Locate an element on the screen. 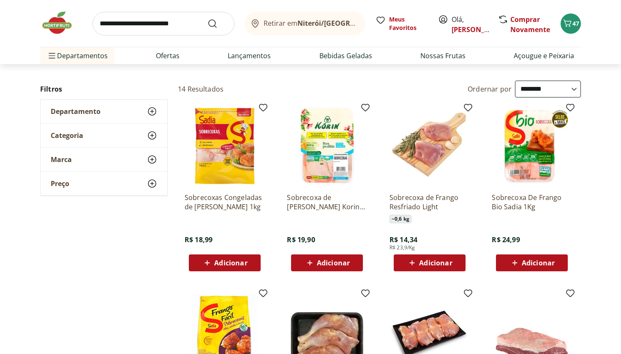  span: Olá, is located at coordinates (470, 24).